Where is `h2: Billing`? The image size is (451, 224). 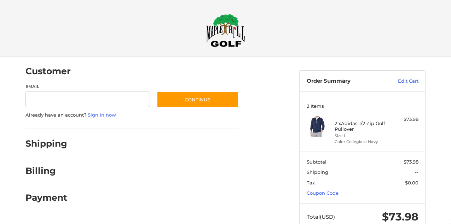 h2: Billing is located at coordinates (46, 171).